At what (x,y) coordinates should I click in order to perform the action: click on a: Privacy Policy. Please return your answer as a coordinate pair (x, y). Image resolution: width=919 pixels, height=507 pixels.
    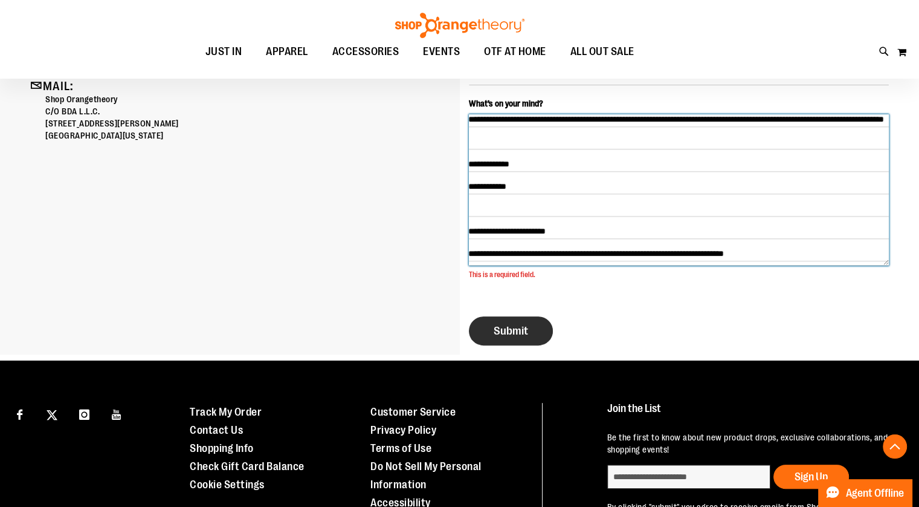
    Looking at the image, I should click on (403, 430).